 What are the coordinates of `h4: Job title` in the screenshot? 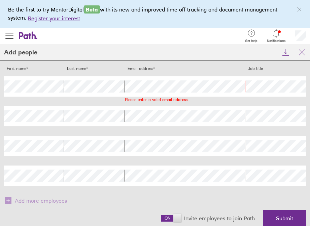 It's located at (276, 68).